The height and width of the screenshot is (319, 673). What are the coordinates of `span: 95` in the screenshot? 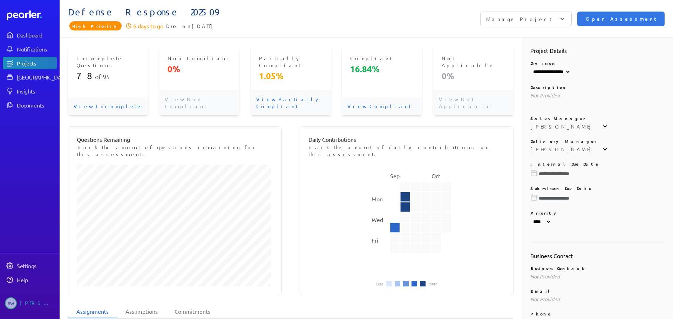 It's located at (106, 76).